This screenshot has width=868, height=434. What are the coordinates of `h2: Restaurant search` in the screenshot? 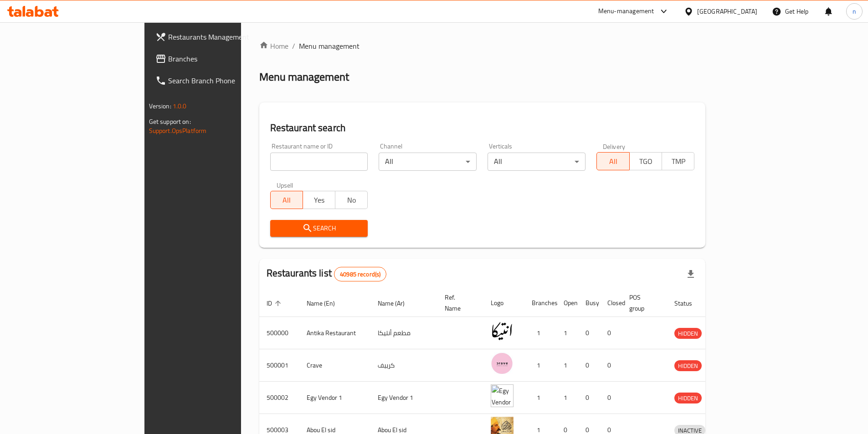 It's located at (482, 128).